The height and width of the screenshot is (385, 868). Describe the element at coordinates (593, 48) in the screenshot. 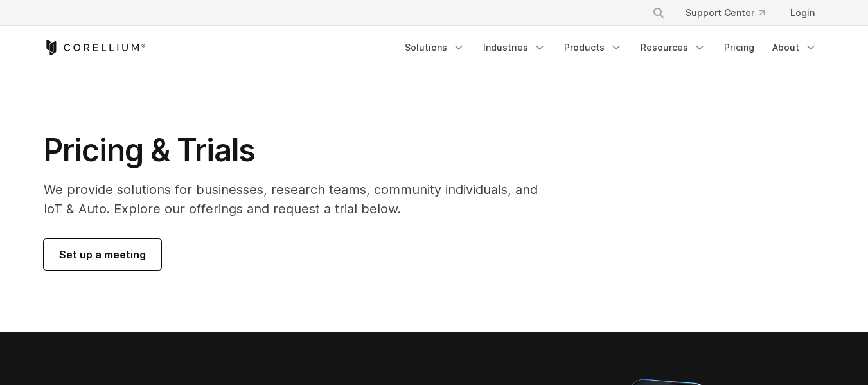

I see `a: Products` at that location.